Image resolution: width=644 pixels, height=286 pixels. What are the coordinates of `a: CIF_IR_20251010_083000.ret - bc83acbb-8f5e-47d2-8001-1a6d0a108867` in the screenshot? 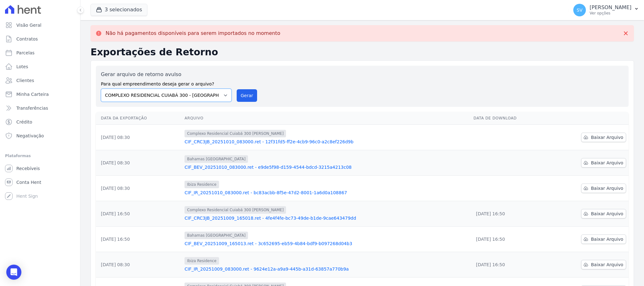 It's located at (326, 192).